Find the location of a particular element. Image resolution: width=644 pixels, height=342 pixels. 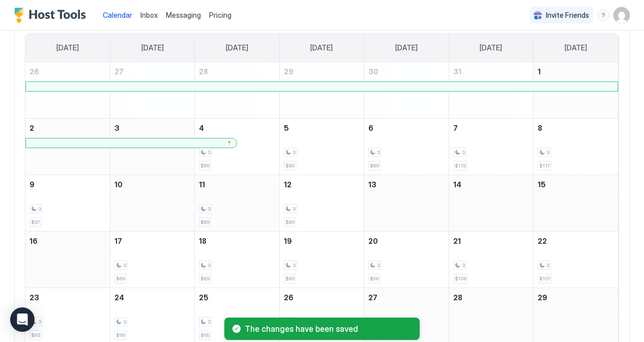

span: 14 is located at coordinates (457, 184).